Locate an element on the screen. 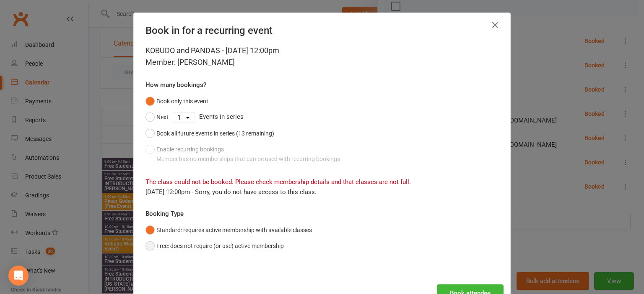 The height and width of the screenshot is (294, 644). button: Book only this event is located at coordinates (177, 101).